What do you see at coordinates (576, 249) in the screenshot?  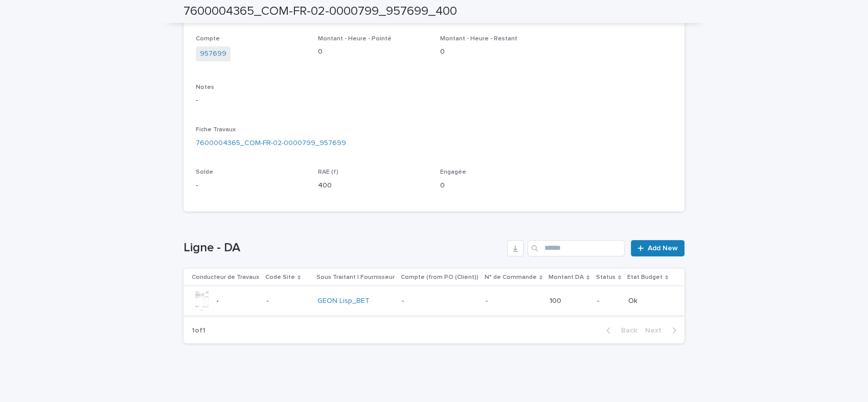 I see `input: Search` at bounding box center [576, 249].